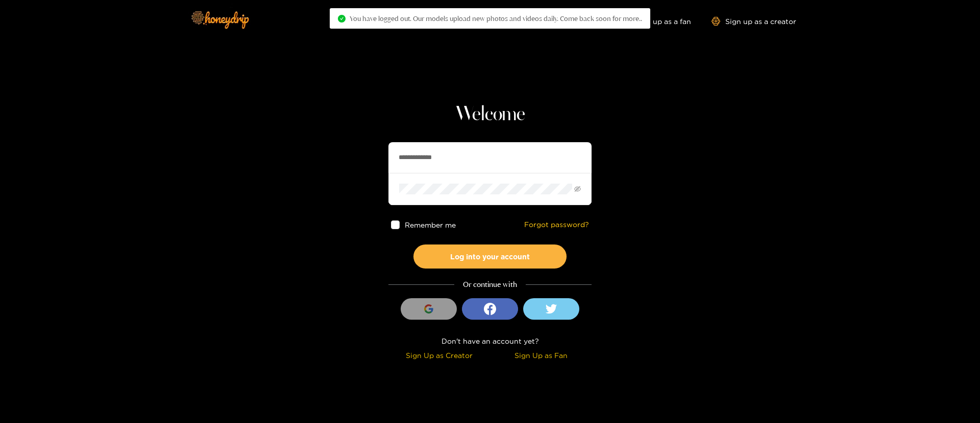  I want to click on h1: Welcome, so click(490, 115).